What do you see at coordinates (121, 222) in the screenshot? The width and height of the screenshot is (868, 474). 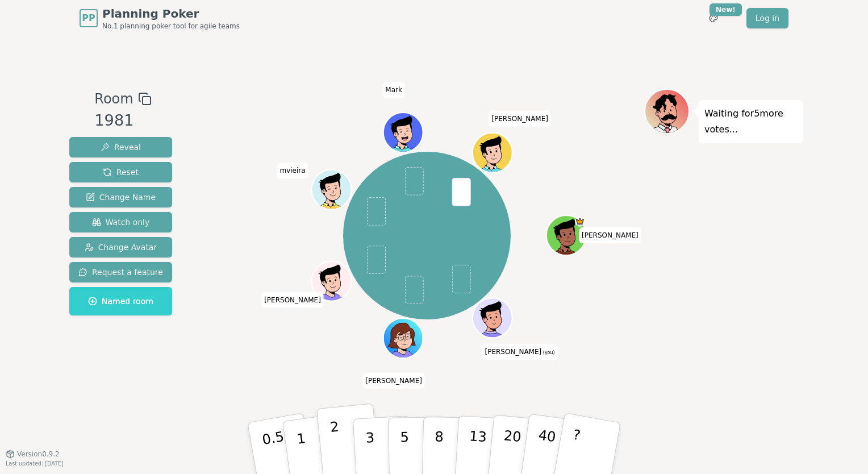 I see `span: Watch only` at bounding box center [121, 222].